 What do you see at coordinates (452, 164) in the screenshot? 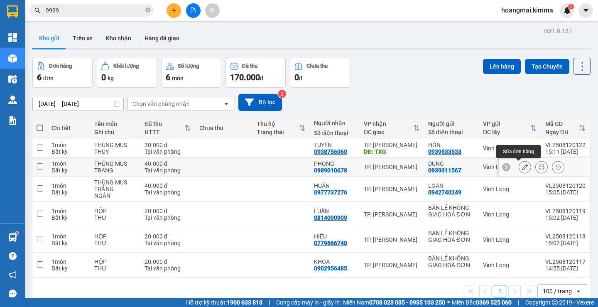
I see `div: DUNG` at bounding box center [452, 164].